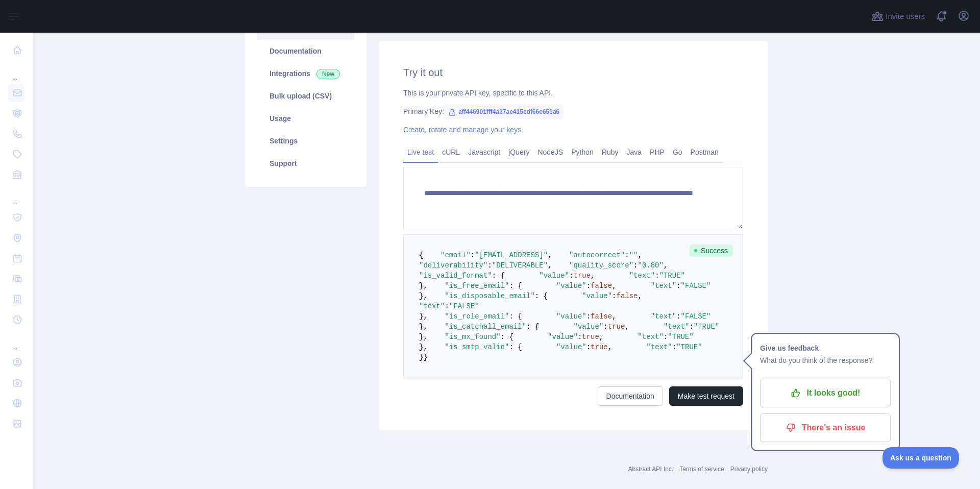  I want to click on span: "autocorrect", so click(597, 255).